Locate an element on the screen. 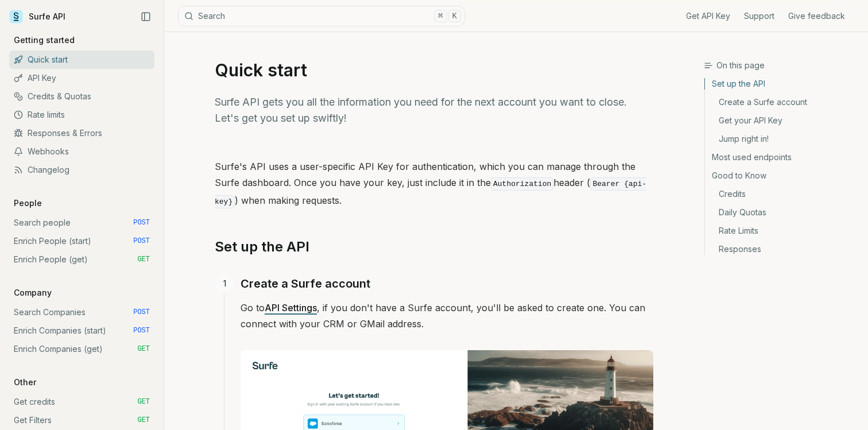  a: Jump right in! is located at coordinates (782, 139).